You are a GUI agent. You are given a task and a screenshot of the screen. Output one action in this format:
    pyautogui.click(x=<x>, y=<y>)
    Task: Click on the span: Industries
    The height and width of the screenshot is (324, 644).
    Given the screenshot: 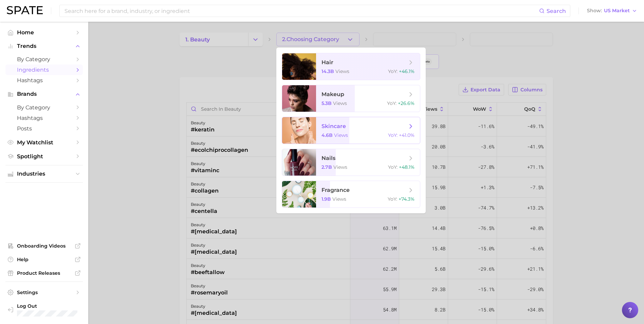 What is the action you would take?
    pyautogui.click(x=44, y=174)
    